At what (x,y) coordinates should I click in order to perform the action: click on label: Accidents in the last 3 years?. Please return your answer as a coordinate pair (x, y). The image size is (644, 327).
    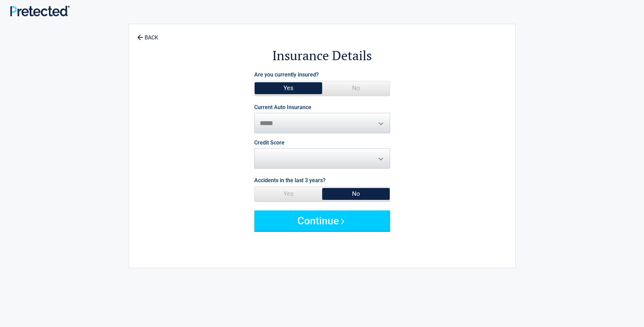
    Looking at the image, I should click on (290, 180).